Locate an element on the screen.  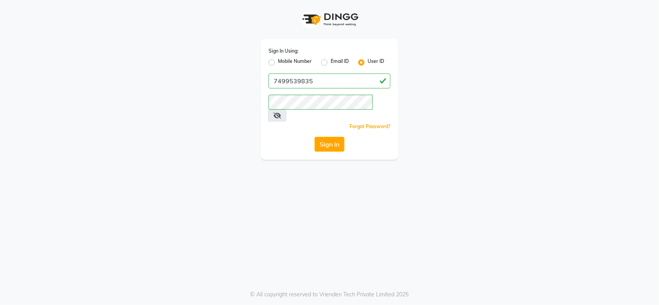
a: Forgot Password? is located at coordinates (370, 126).